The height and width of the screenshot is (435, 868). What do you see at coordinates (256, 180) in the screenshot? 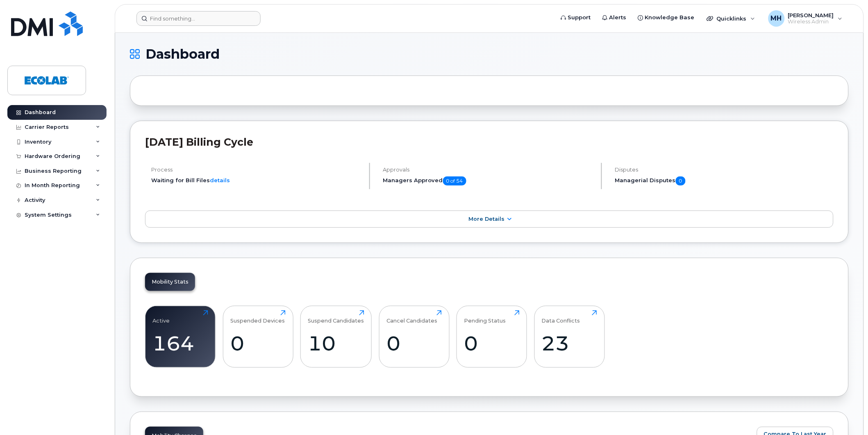
I see `li: Waiting for Bill Files` at bounding box center [256, 180].